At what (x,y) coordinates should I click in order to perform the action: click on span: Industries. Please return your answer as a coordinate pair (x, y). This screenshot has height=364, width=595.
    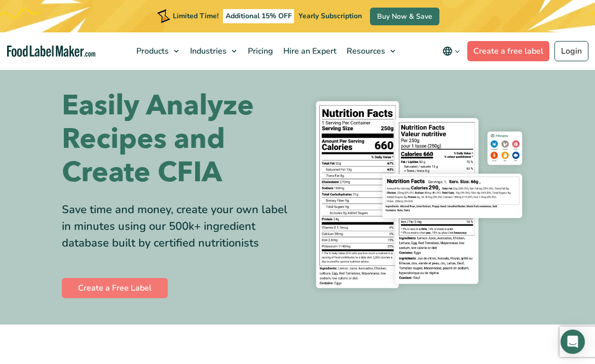
    Looking at the image, I should click on (207, 51).